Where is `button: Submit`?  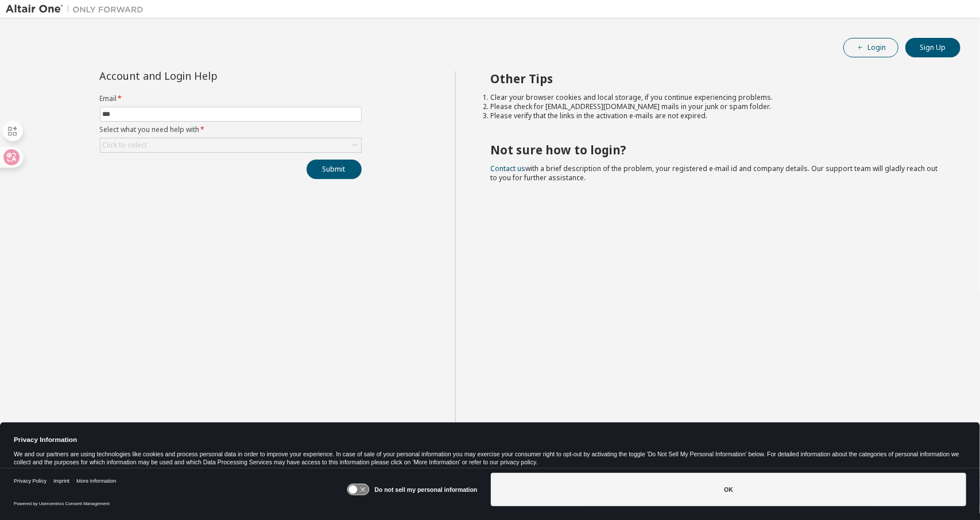 button: Submit is located at coordinates (335, 169).